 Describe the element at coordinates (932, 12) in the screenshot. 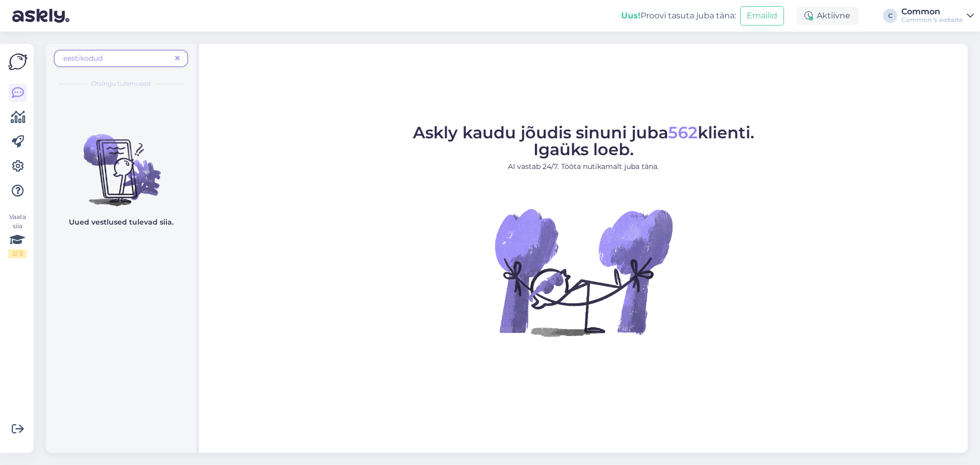

I see `div: Common` at that location.